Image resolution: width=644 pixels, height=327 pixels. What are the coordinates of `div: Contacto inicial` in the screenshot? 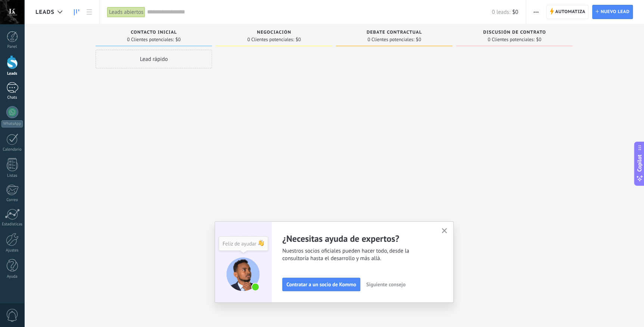 It's located at (154, 33).